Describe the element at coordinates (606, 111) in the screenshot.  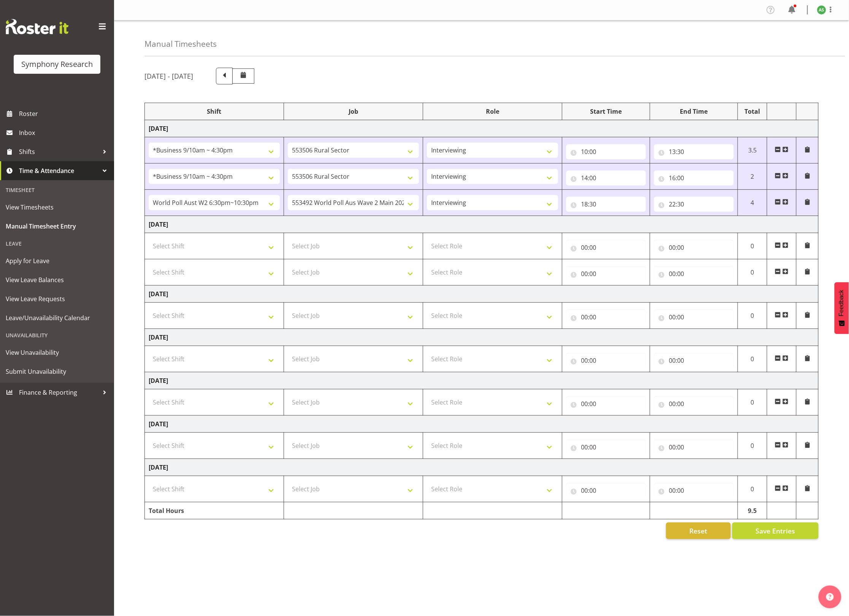
I see `div: Start Time` at that location.